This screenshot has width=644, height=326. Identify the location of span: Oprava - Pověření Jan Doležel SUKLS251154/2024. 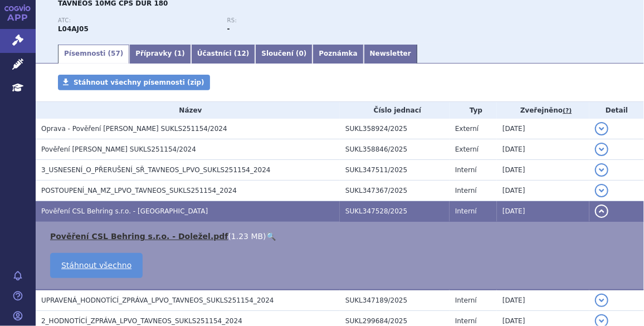
(134, 129).